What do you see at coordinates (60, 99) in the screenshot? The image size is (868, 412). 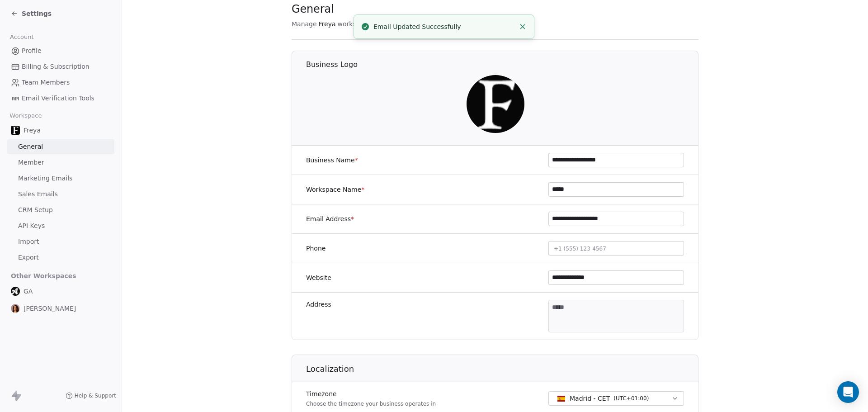 I see `a: Email Verification Tools` at bounding box center [60, 99].